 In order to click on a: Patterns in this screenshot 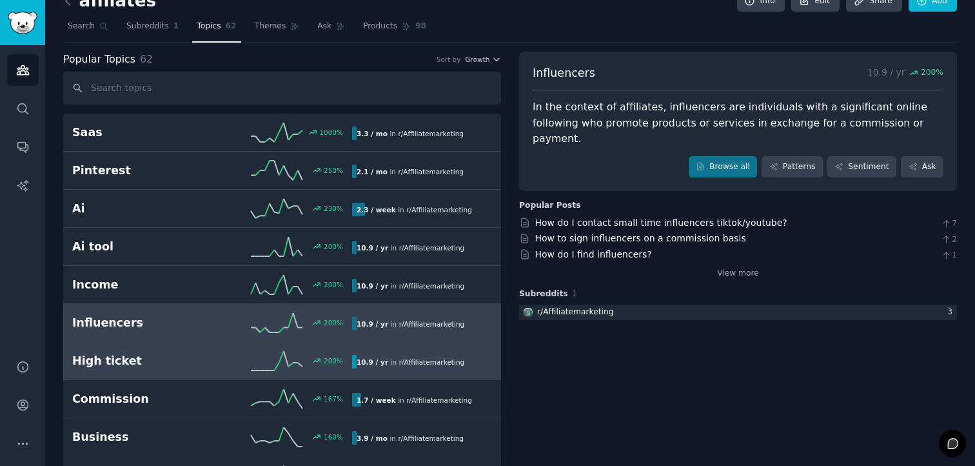, I will do `click(792, 167)`.